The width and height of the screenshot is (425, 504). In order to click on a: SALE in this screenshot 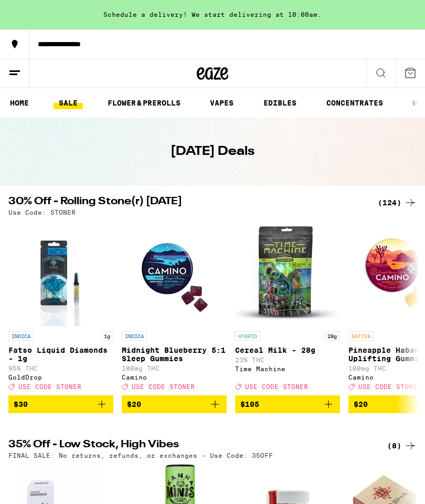, I will do `click(68, 103)`.